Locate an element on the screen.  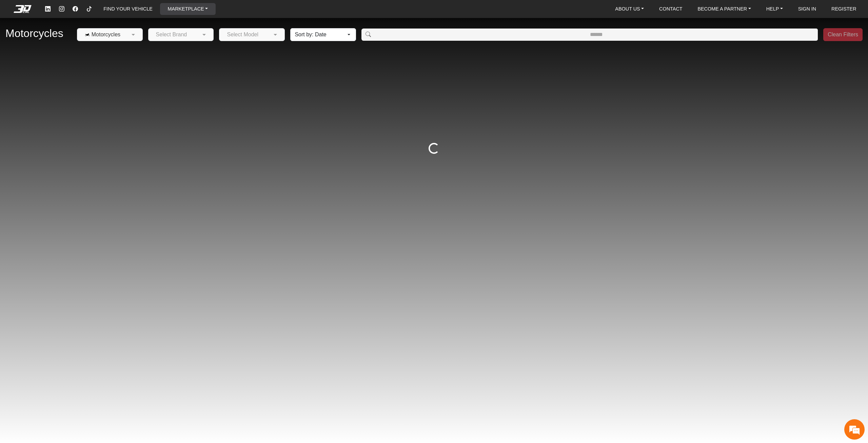
a: BECOME A PARTNER is located at coordinates (724, 9).